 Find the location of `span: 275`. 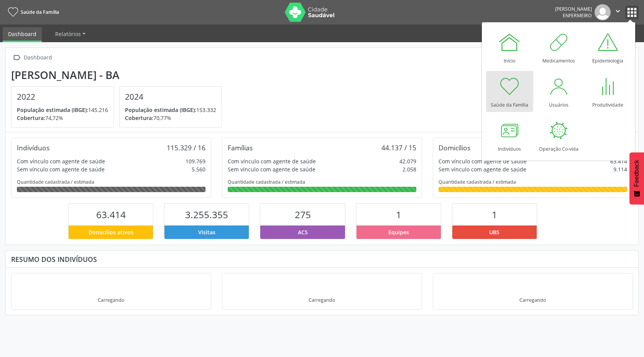

span: 275 is located at coordinates (303, 215).